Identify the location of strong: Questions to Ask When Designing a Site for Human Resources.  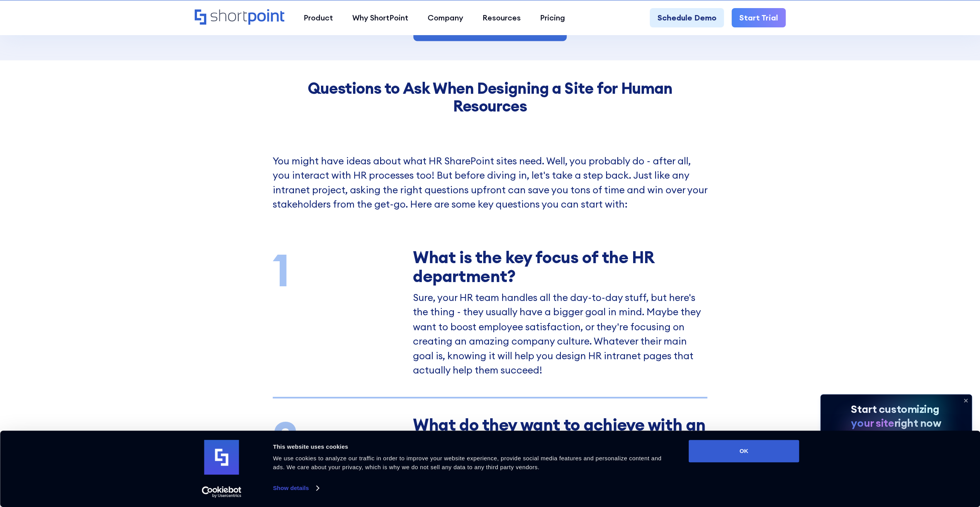
(490, 97).